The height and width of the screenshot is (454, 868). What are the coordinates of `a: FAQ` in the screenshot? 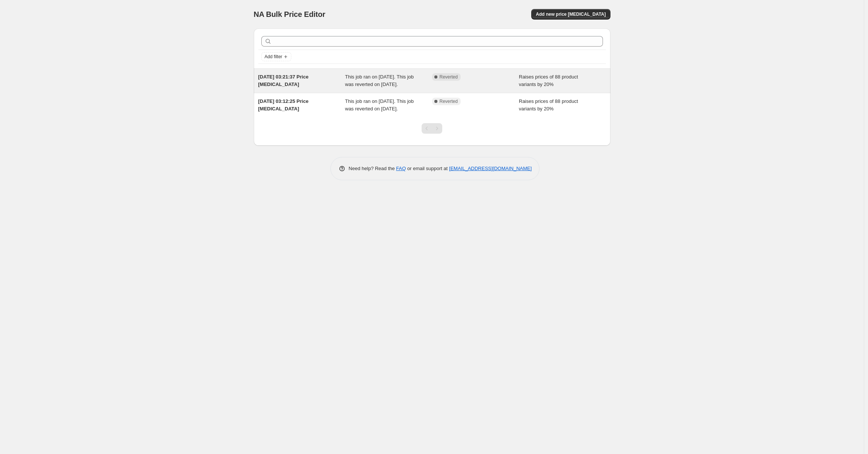 It's located at (401, 168).